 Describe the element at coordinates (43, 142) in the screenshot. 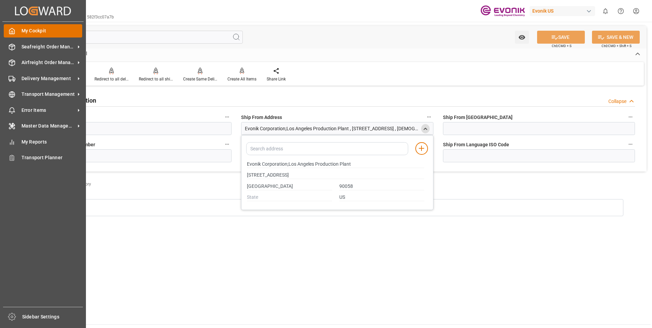

I see `a: My Reports` at that location.